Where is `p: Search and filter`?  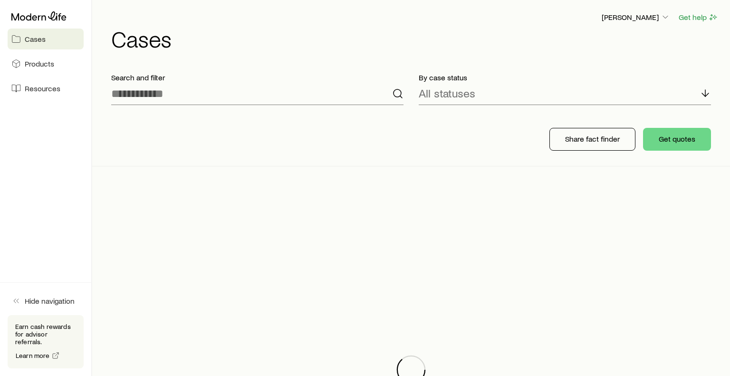
p: Search and filter is located at coordinates (257, 77).